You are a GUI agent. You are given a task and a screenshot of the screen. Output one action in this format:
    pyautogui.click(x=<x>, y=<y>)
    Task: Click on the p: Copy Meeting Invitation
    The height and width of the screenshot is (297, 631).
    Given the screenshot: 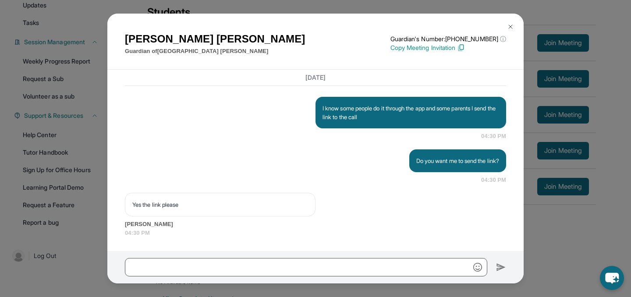 What is the action you would take?
    pyautogui.click(x=448, y=48)
    